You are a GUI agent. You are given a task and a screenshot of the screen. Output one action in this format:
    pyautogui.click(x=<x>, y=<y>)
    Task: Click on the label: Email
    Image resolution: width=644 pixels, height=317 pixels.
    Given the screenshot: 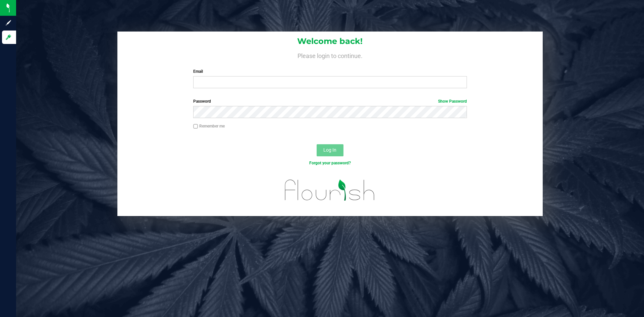 What is the action you would take?
    pyautogui.click(x=330, y=71)
    